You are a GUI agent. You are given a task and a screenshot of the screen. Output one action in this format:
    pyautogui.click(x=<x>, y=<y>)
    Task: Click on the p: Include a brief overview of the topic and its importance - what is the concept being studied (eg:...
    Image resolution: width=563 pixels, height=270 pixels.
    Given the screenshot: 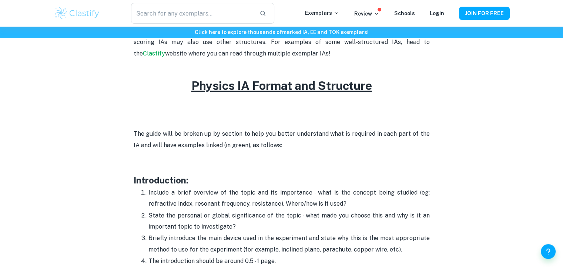 What is the action you would take?
    pyautogui.click(x=289, y=198)
    